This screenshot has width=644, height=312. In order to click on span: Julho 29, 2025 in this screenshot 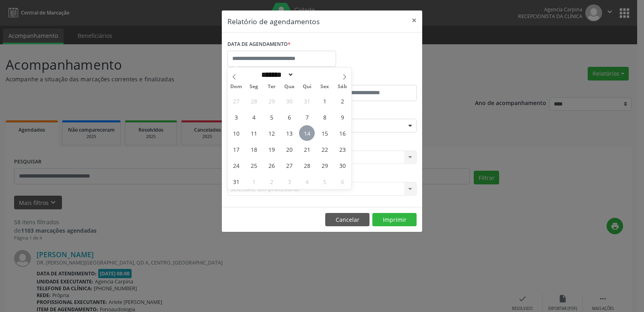, I will do `click(271, 101)`.